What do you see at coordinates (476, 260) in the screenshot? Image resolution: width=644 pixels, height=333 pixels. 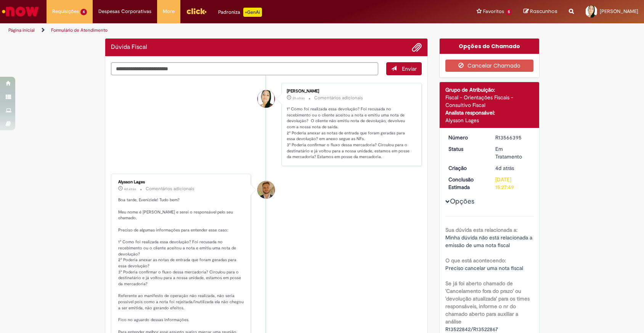 I see `b: O que está acontecendo:` at bounding box center [476, 260].